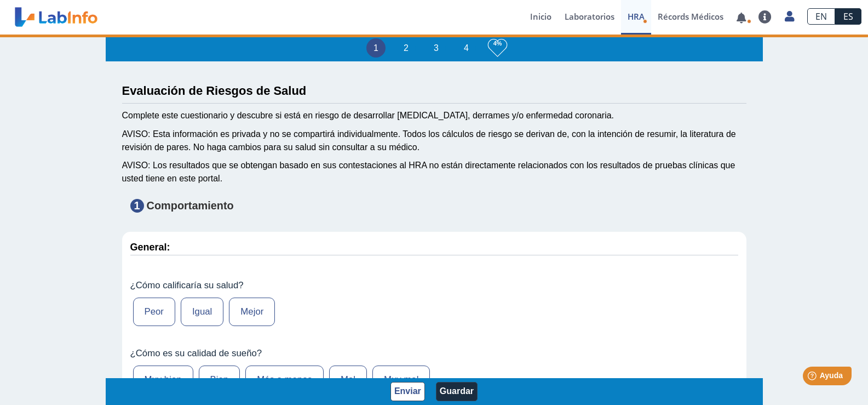 The height and width of the screenshot is (405, 868). Describe the element at coordinates (434, 354) in the screenshot. I see `label: ¿Cómo es su calidad de sueño?` at that location.